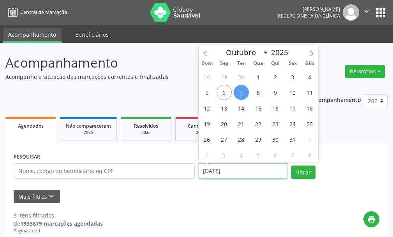 This screenshot has width=393, height=237. Describe the element at coordinates (241, 139) in the screenshot. I see `span: Outubro 28, 2025` at that location.